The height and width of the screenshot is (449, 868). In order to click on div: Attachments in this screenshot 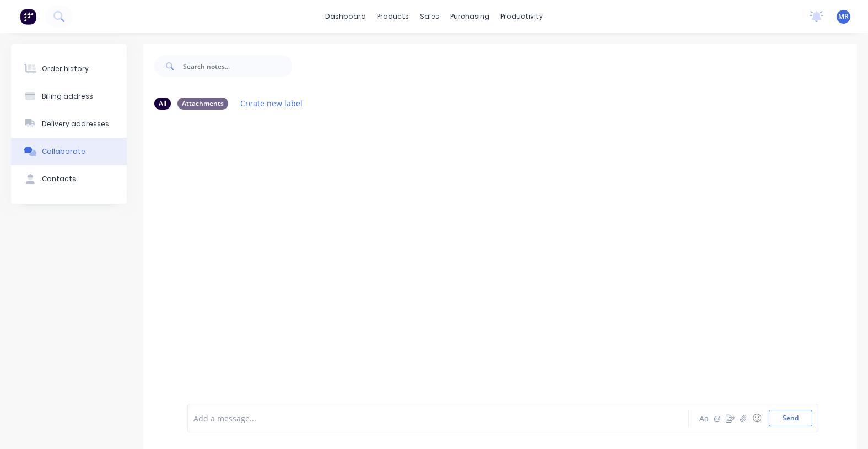, I will do `click(203, 104)`.